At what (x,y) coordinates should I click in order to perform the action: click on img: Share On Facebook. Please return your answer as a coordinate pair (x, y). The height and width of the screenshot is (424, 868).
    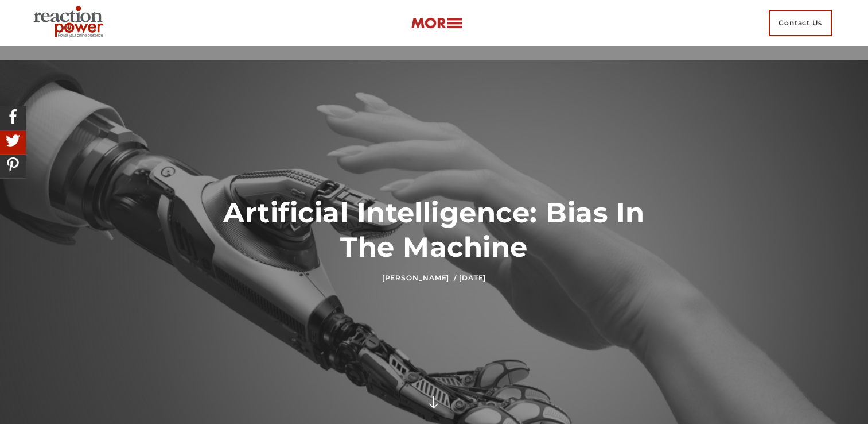
    Looking at the image, I should click on (13, 116).